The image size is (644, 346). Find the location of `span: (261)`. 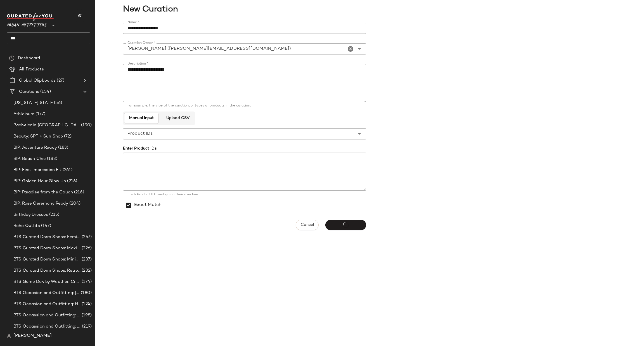

span: (261) is located at coordinates (67, 170).